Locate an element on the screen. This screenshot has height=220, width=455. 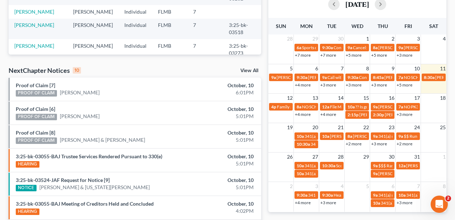
span: 23 is located at coordinates (391, 127).